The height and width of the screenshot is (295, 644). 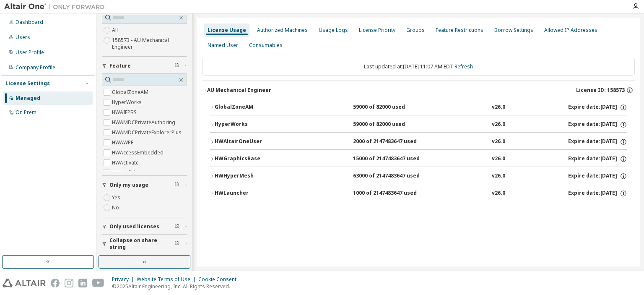 I want to click on label: HWAccessEmbedded, so click(x=138, y=153).